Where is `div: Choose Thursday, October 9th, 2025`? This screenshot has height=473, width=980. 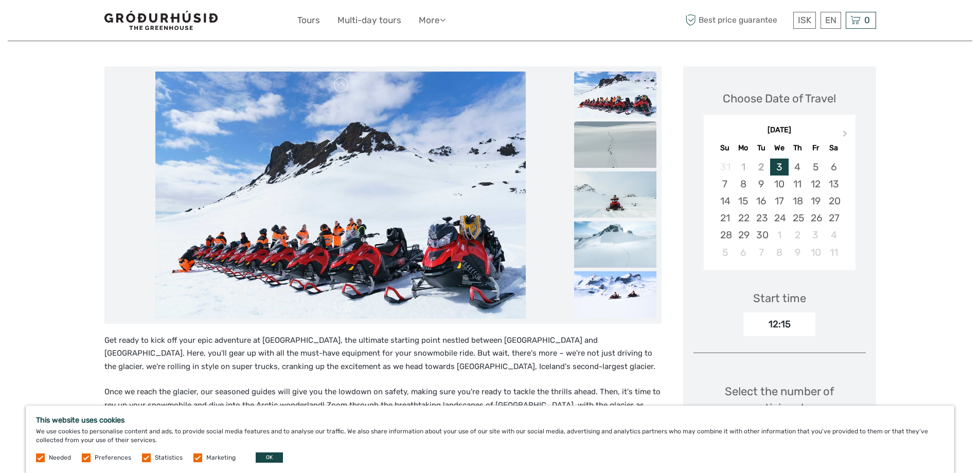 div: Choose Thursday, October 9th, 2025 is located at coordinates (798, 252).